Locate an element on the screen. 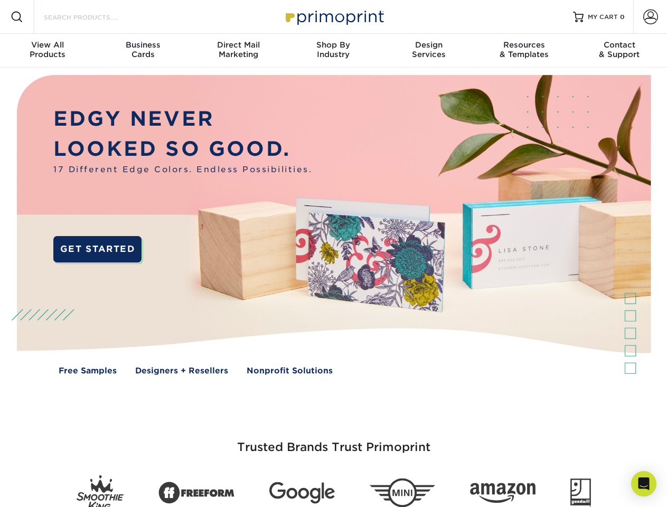  a: Designers + Resellers is located at coordinates (182, 371).